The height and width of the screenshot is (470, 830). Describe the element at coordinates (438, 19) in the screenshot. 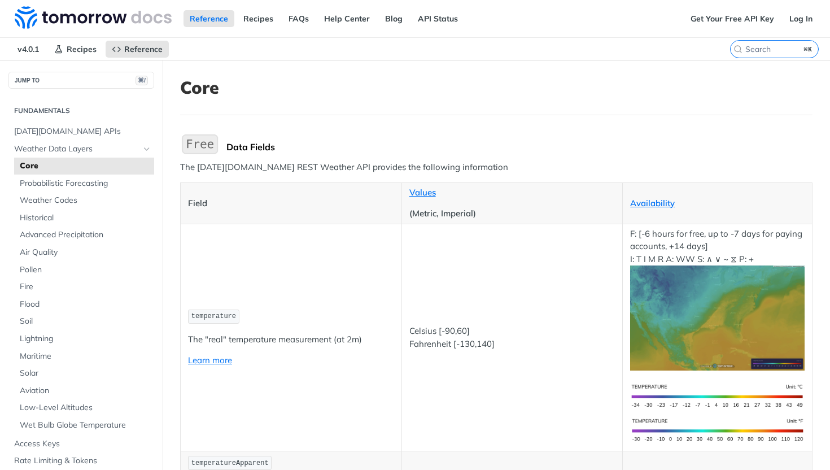

I see `a: API Status` at that location.